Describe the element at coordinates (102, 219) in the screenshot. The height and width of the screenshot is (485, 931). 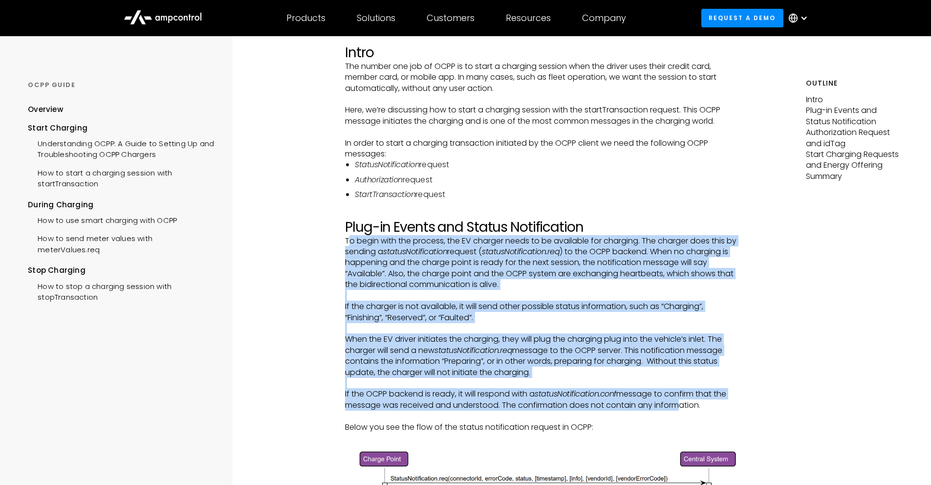
I see `a: How to use smart charging with OCPP` at that location.